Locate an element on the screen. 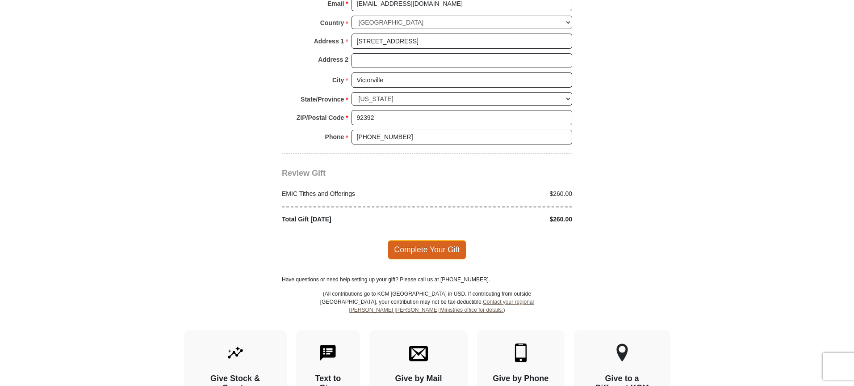  h4: Give by Mail is located at coordinates (419, 378).